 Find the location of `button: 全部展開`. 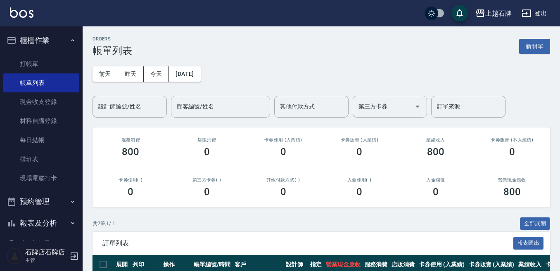

button: 全部展開 is located at coordinates (535, 224).